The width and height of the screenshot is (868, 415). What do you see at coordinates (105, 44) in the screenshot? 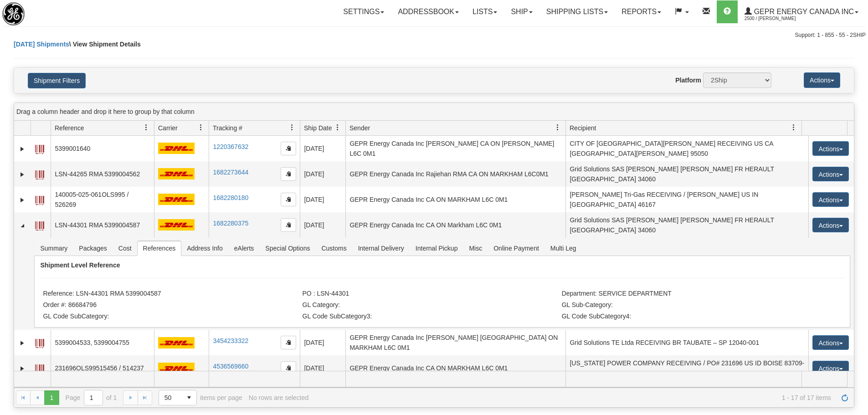
I see `span: \ View Shipment Details` at bounding box center [105, 44].